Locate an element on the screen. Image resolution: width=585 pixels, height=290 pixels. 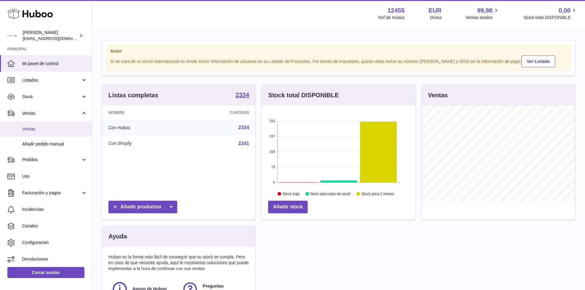
a: Ver Listado is located at coordinates (538, 61).